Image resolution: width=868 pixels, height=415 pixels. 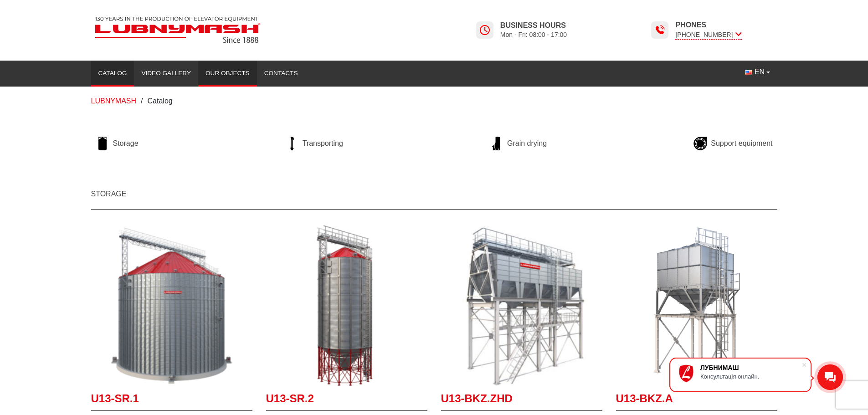 What do you see at coordinates (749, 72) in the screenshot?
I see `img: English` at bounding box center [749, 72].